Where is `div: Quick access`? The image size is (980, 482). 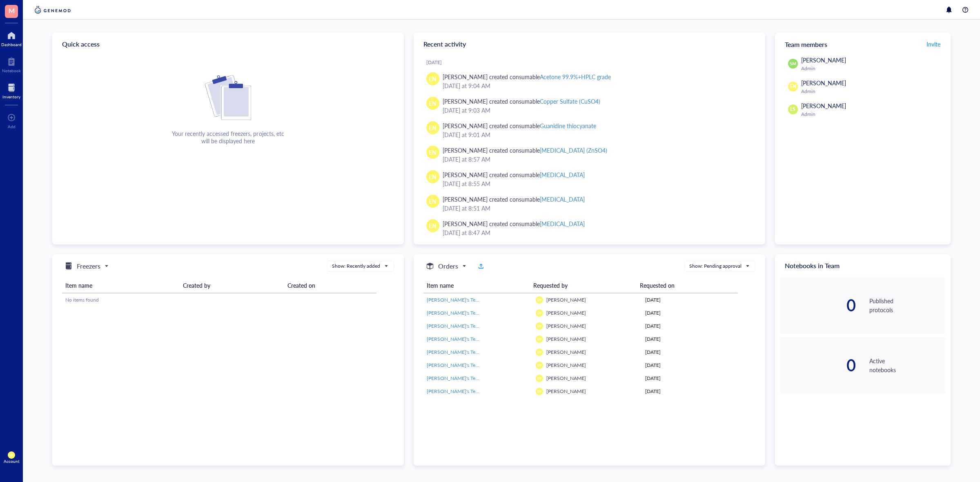 div: Quick access is located at coordinates (228, 44).